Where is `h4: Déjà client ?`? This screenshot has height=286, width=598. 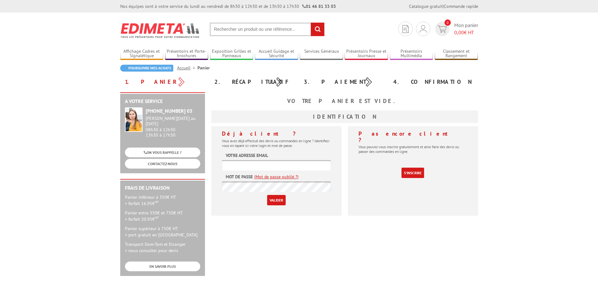
h4: Déjà client ? is located at coordinates (276, 134).